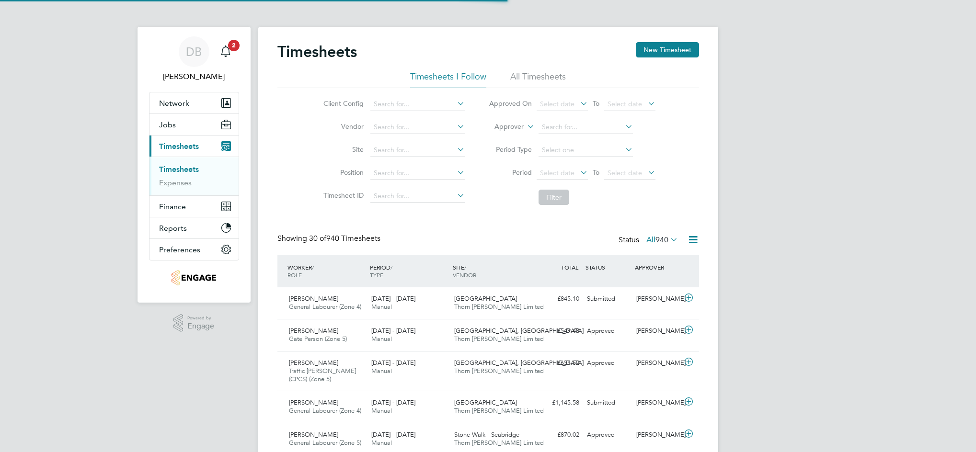 This screenshot has height=452, width=976. Describe the element at coordinates (173, 228) in the screenshot. I see `span: Reports` at that location.